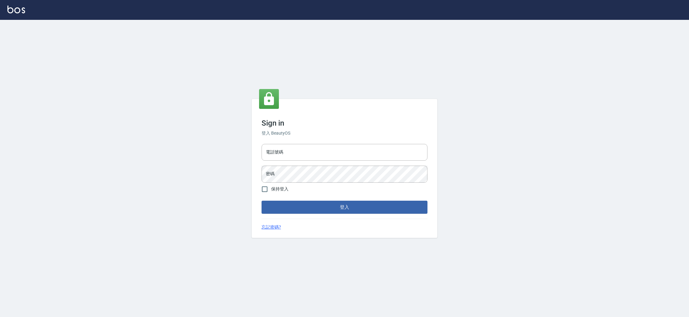 The image size is (689, 317). I want to click on h6: 登入 BeautyOS, so click(345, 133).